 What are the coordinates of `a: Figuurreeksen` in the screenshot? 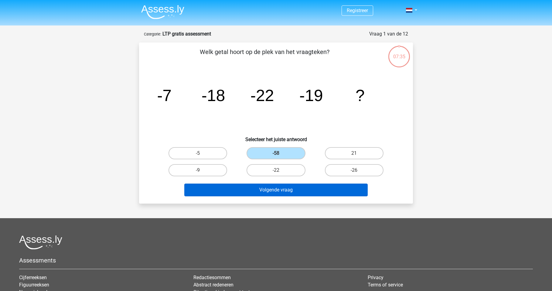 It's located at (34, 285).